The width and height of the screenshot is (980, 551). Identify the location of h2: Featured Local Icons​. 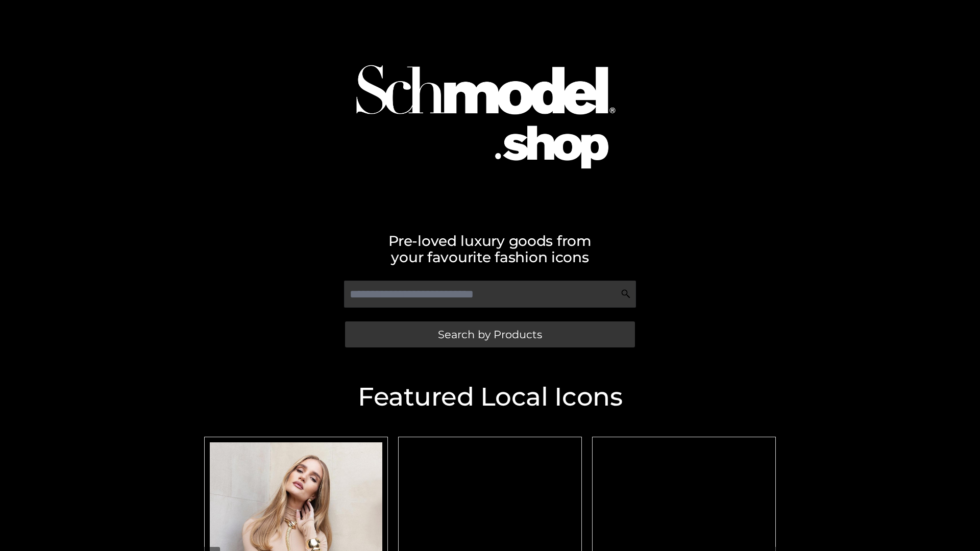
(490, 397).